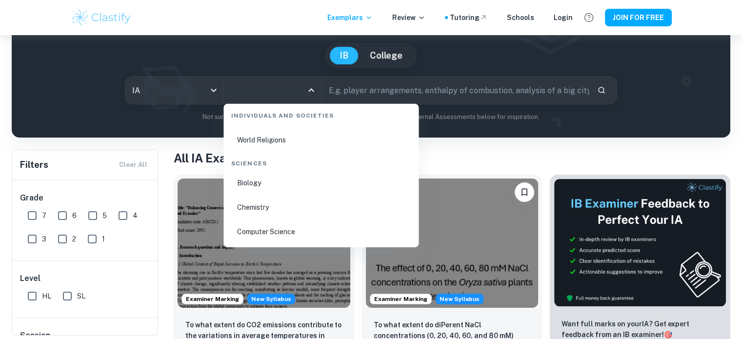  What do you see at coordinates (174, 90) in the screenshot?
I see `div: IA` at bounding box center [174, 90].